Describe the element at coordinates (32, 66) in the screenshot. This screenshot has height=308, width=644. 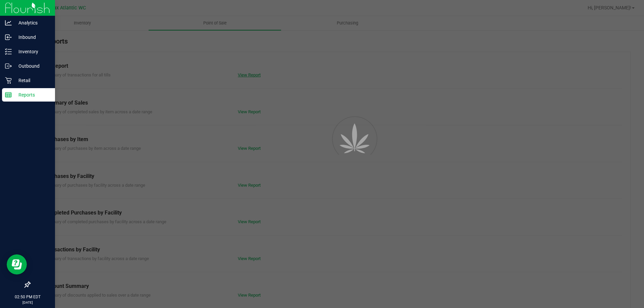
I see `p: Outbound` at that location.